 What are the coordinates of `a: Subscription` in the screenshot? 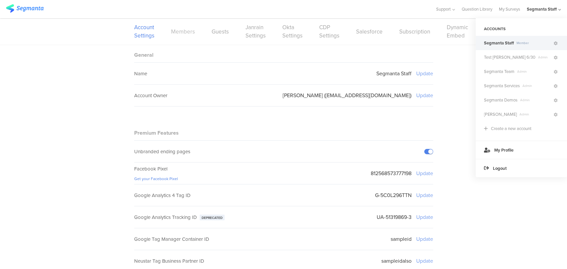 It's located at (414, 32).